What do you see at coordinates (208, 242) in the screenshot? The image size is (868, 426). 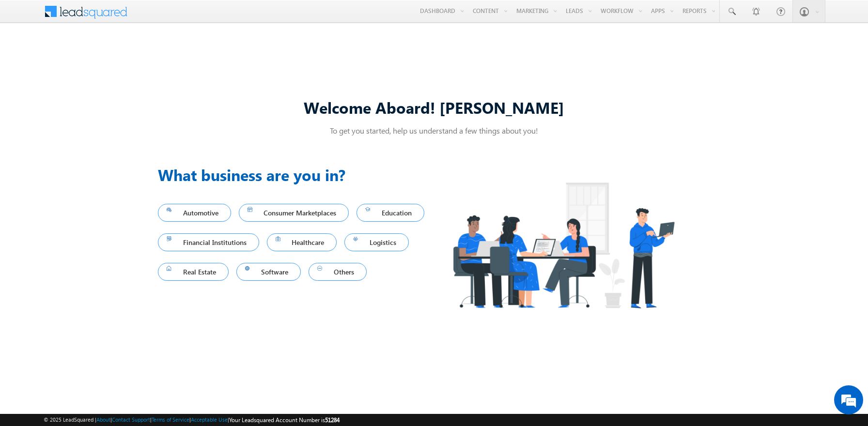 I see `span: Financial Institutions` at bounding box center [208, 242].